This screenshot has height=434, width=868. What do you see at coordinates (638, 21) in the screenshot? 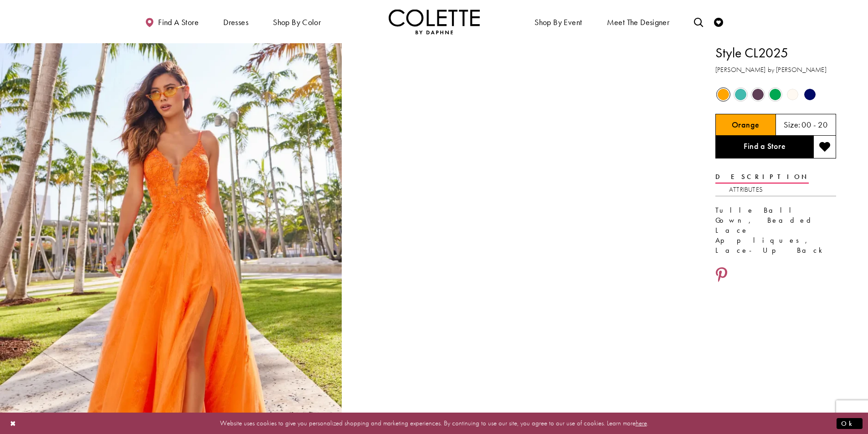
I see `a: Meet the designer` at bounding box center [638, 21].